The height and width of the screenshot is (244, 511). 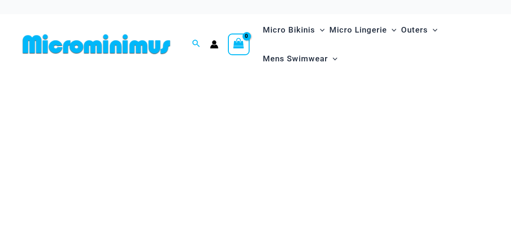 What do you see at coordinates (214, 44) in the screenshot?
I see `a: Account icon link` at bounding box center [214, 44].